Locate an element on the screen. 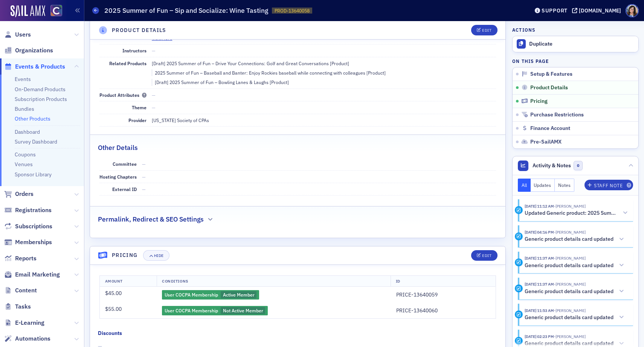  span: Instructors is located at coordinates (134, 51).